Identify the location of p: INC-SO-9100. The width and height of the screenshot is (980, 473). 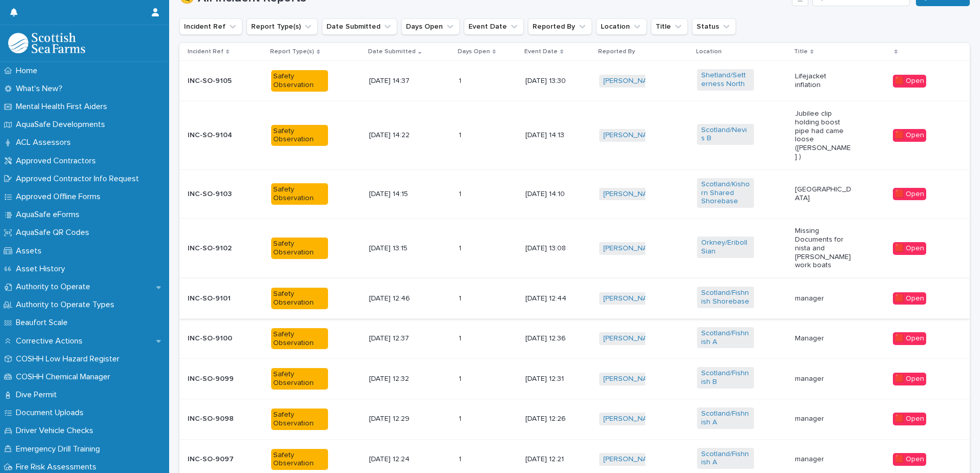
(216, 338).